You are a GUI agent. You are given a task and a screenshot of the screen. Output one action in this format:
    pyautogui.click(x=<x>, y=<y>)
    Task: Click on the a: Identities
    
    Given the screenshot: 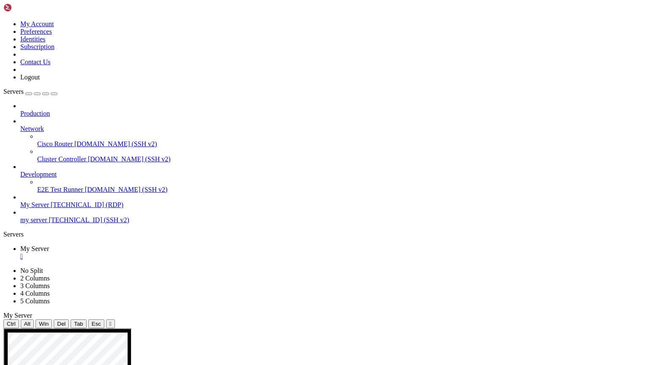 What is the action you would take?
    pyautogui.click(x=33, y=39)
    